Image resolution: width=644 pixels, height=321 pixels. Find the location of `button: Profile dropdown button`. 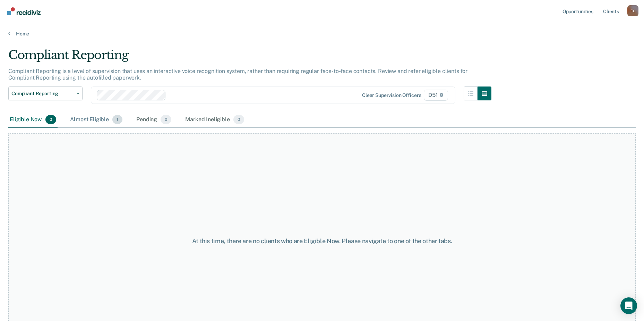

button: Profile dropdown button is located at coordinates (633, 11).